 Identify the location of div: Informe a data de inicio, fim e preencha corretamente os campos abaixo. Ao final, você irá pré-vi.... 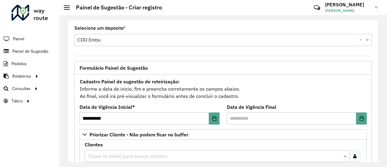
(223, 89).